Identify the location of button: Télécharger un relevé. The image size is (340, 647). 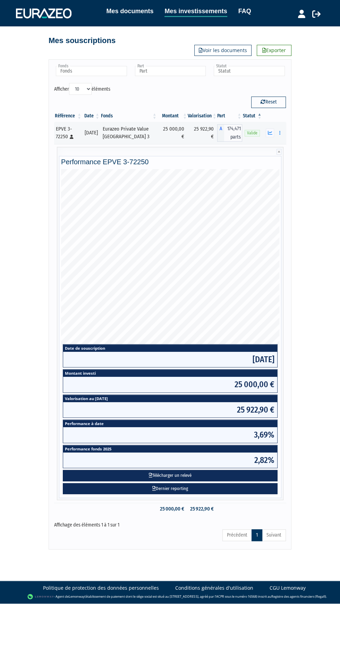
(170, 476).